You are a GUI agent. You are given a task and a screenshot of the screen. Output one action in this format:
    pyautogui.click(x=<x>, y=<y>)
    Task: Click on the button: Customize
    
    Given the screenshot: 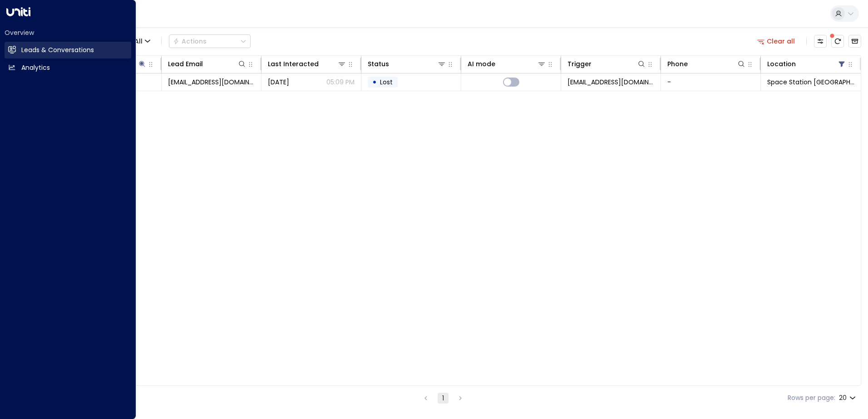 What is the action you would take?
    pyautogui.click(x=821, y=42)
    